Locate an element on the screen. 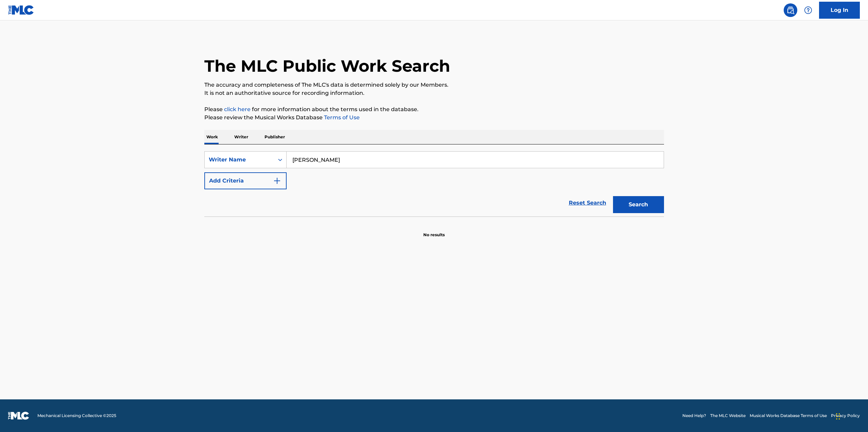  p: Publisher is located at coordinates (275, 137).